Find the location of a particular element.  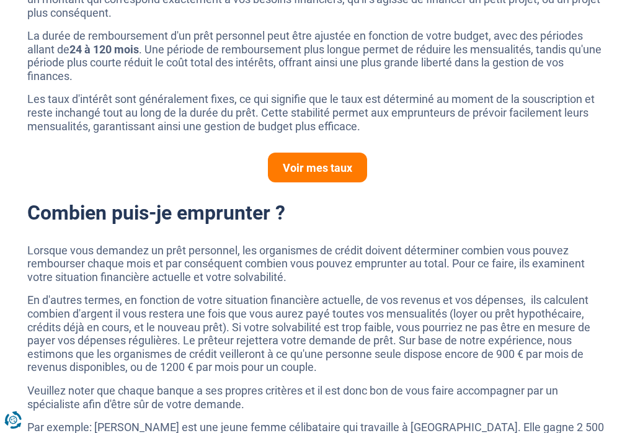

p: Les taux d'intérêt sont généralement fixes, ce qui signifie que le taux est déterminé au moment d... is located at coordinates (317, 112).